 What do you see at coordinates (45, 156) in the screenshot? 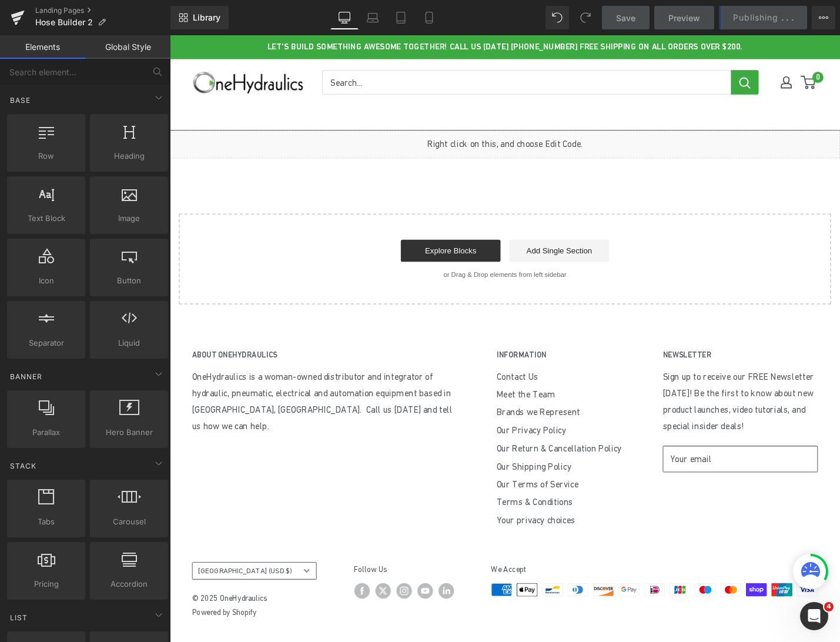
I see `span: Row` at bounding box center [45, 156].